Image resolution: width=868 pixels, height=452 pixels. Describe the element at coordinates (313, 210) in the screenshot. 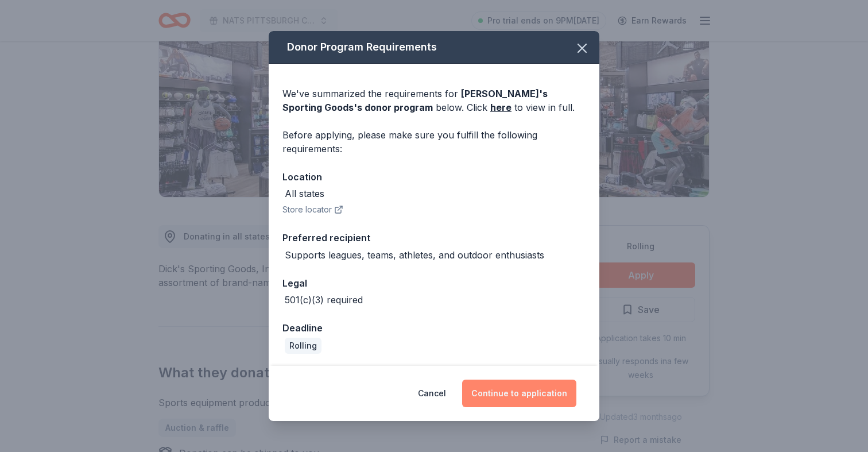

I see `button: Store locator` at that location.